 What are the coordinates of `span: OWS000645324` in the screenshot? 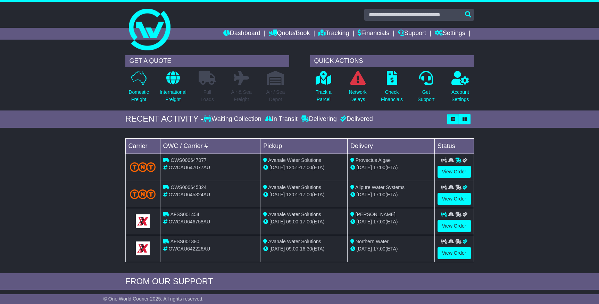 It's located at (189, 187).